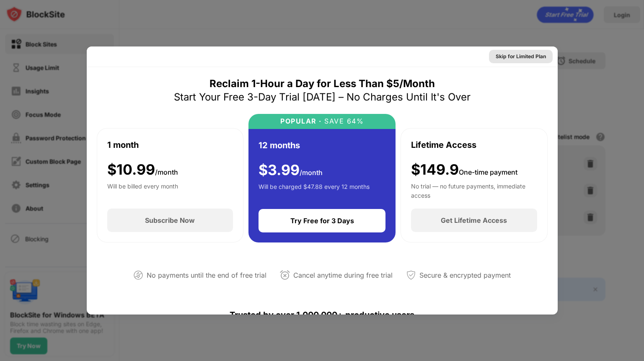  What do you see at coordinates (142, 190) in the screenshot?
I see `div: Will be billed every month` at bounding box center [142, 190].